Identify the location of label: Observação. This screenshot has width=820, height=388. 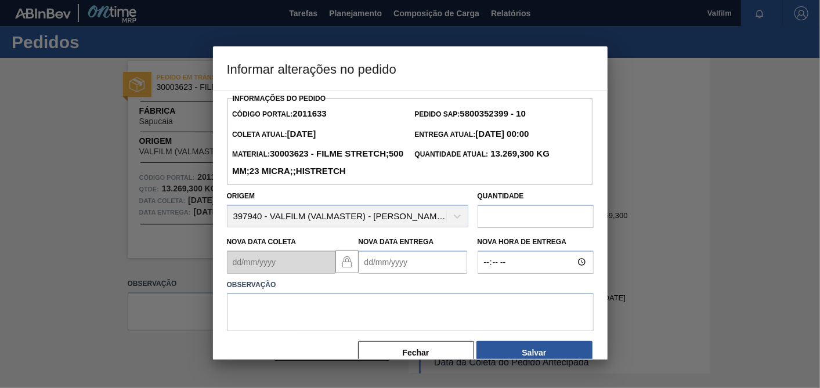
(410, 285).